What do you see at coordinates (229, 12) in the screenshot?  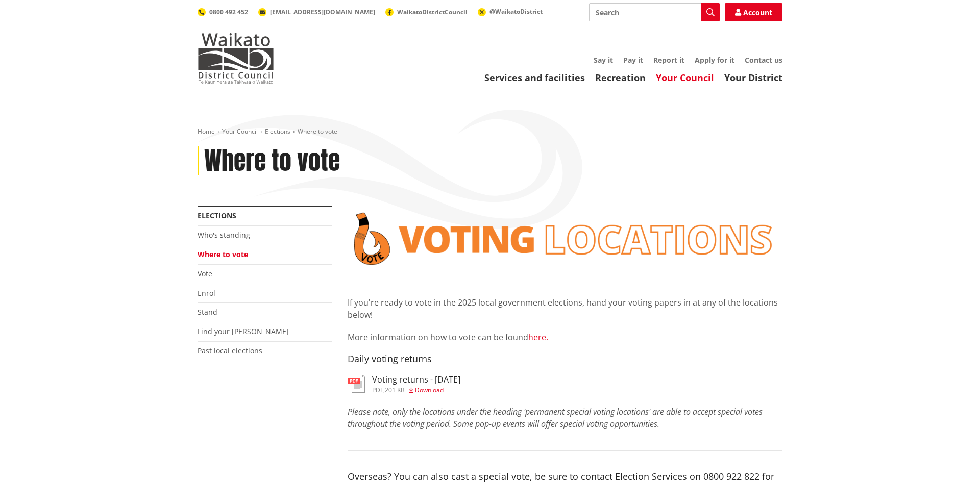 I see `span: 0800 492 452` at bounding box center [229, 12].